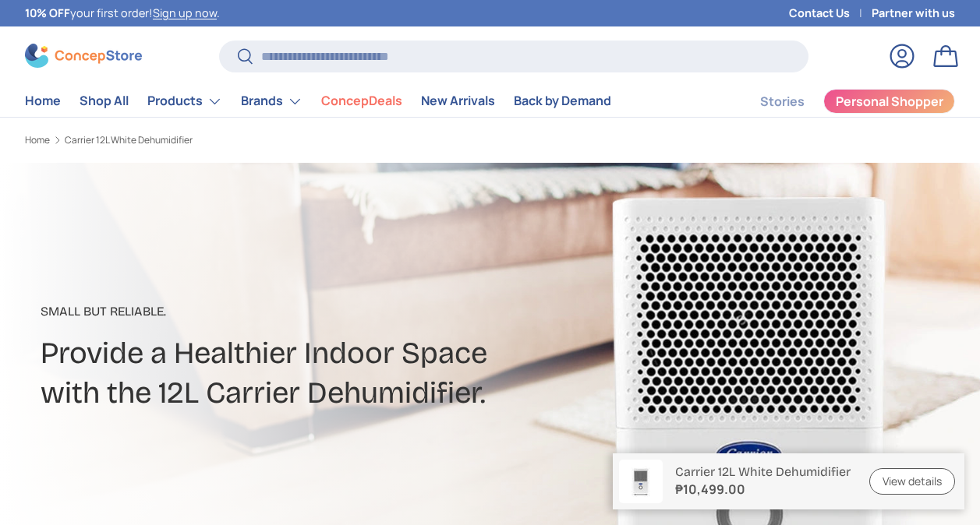  Describe the element at coordinates (47, 12) in the screenshot. I see `strong: 10% OFF` at that location.